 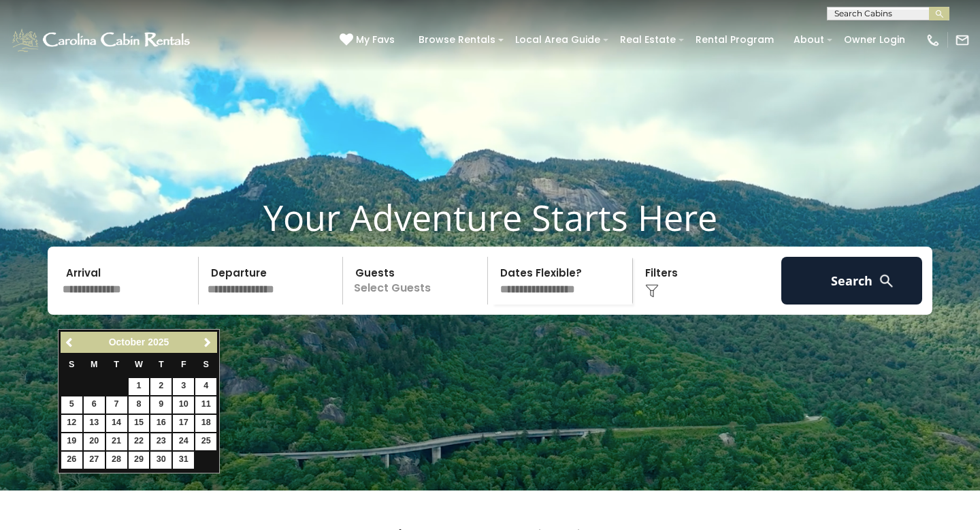 What do you see at coordinates (206, 365) in the screenshot?
I see `span: Saturday` at bounding box center [206, 365].